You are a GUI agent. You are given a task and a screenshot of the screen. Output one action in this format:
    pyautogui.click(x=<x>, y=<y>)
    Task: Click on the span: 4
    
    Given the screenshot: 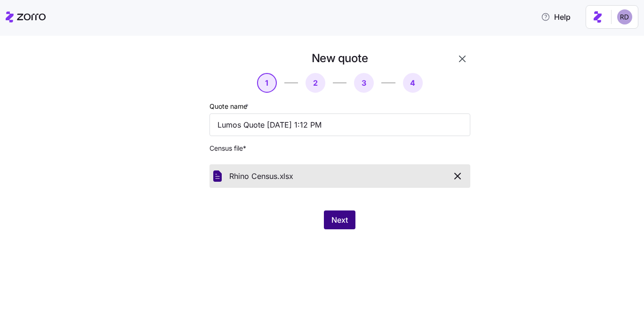 What is the action you would take?
    pyautogui.click(x=413, y=83)
    